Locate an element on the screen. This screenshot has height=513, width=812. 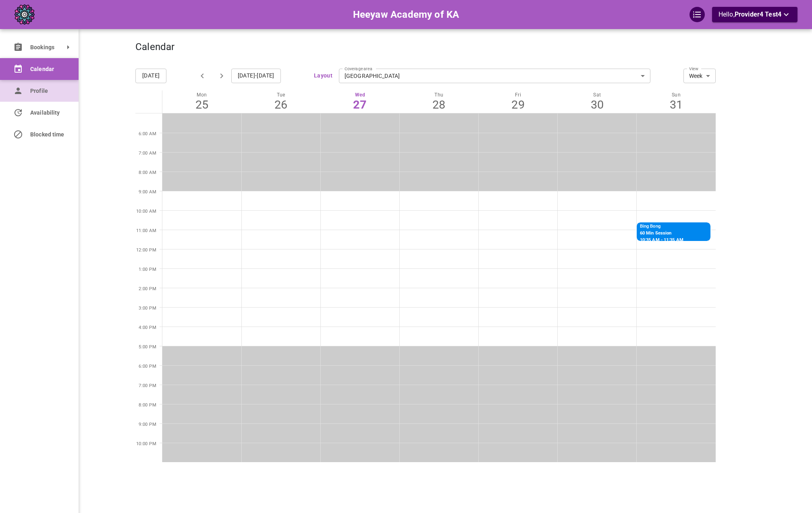
span: 8:00 AM is located at coordinates (148, 172).